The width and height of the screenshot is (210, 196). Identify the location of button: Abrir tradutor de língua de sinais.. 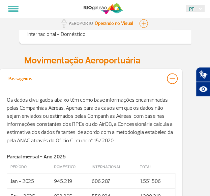
(202, 75).